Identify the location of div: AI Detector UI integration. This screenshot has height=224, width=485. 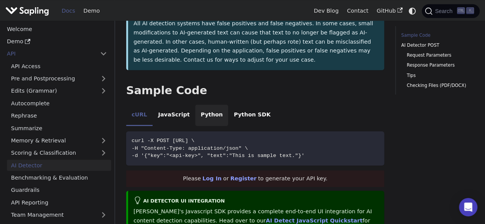
(256, 201).